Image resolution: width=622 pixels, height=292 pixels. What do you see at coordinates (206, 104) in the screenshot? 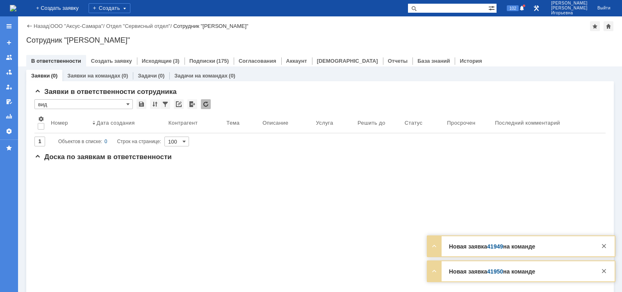
I see `div: Обновлять список` at bounding box center [206, 104].